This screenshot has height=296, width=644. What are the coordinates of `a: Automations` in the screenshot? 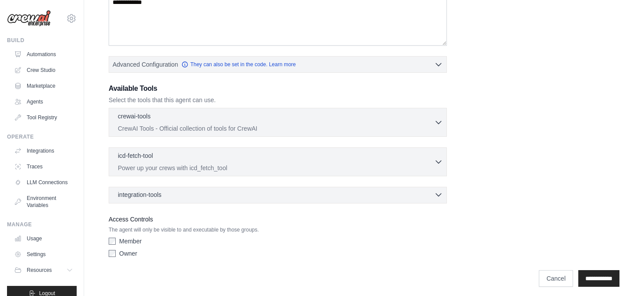 It's located at (43, 54).